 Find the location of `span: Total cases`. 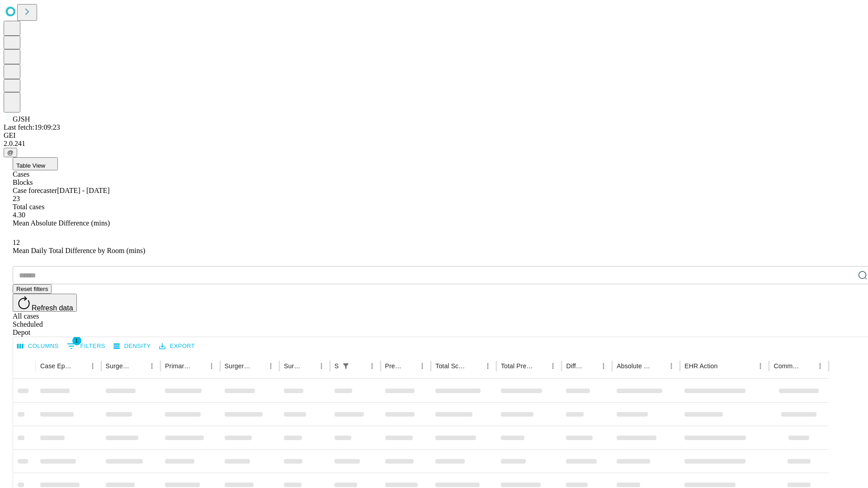

span: Total cases is located at coordinates (29, 207).